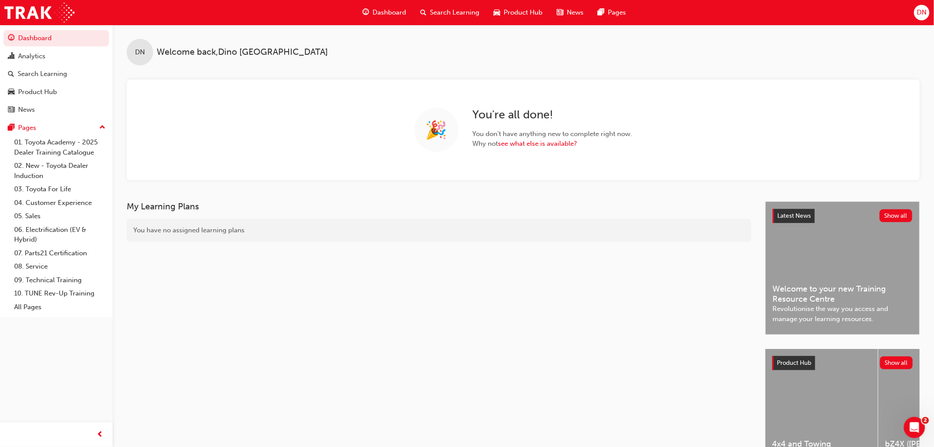 This screenshot has height=447, width=934. I want to click on span: Dashboard, so click(390, 12).